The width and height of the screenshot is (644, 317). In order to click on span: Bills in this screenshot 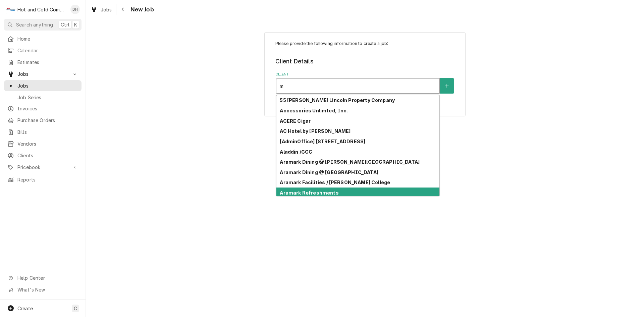, I will do `click(48, 132)`.